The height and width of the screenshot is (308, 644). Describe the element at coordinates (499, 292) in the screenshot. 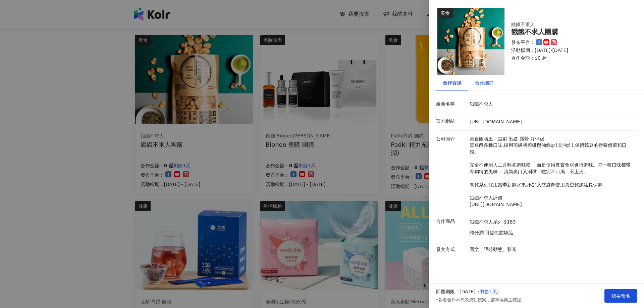

I see `p: ( 剩餘1天 )` at that location.